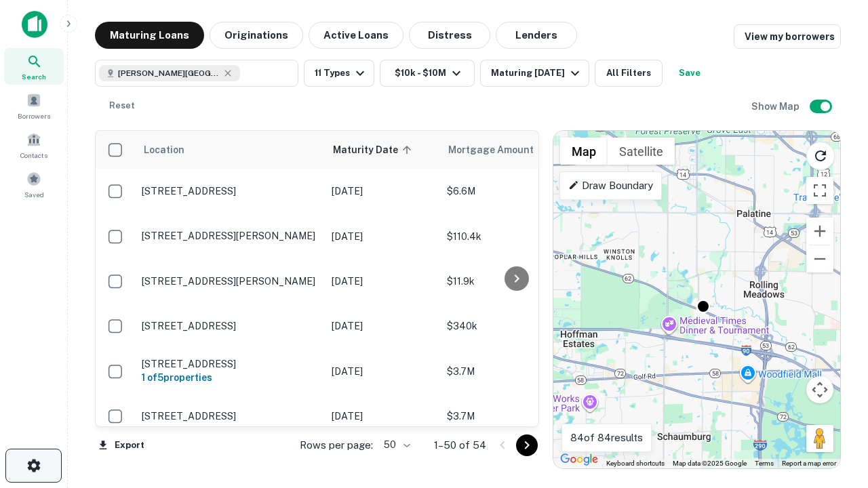  I want to click on p: $11.9k, so click(515, 281).